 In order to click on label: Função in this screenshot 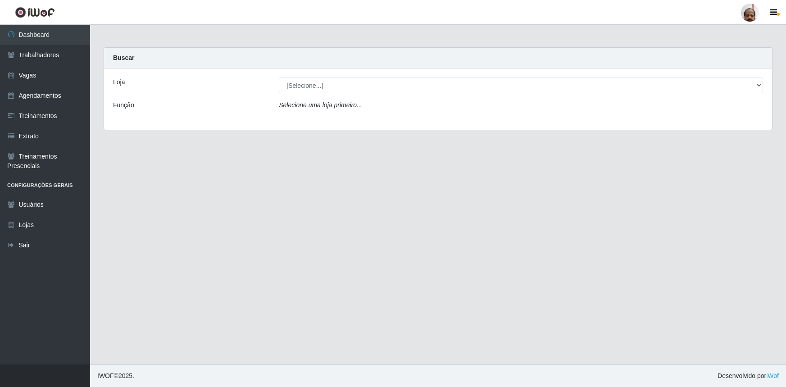, I will do `click(123, 105)`.